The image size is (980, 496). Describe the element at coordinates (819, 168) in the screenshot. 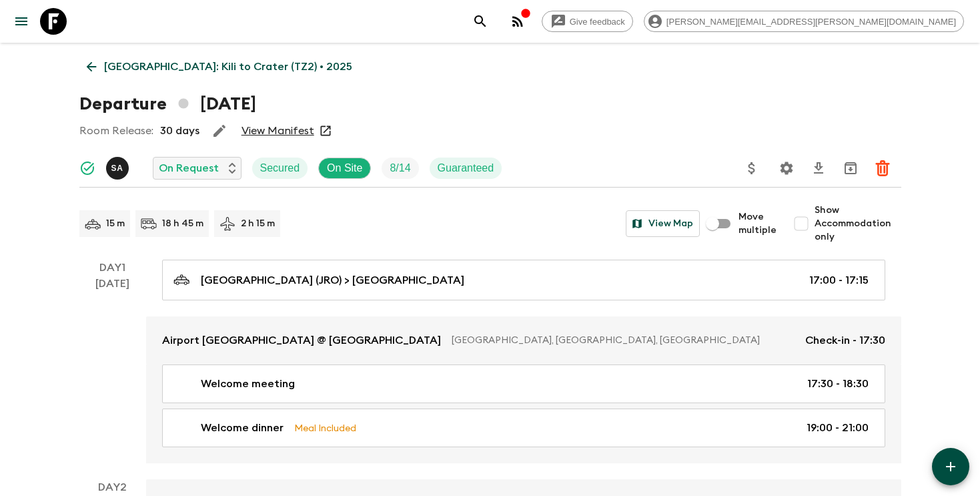

I see `button: Download CSV` at that location.